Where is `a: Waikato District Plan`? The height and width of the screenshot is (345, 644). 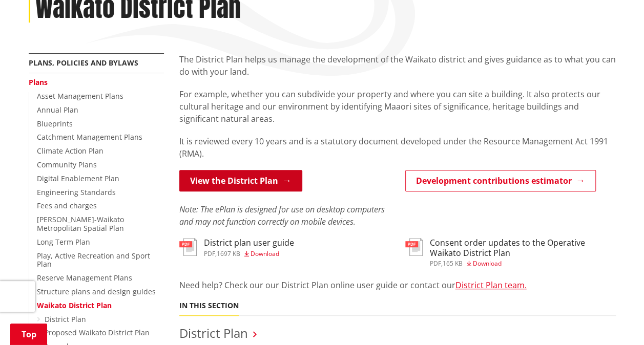 a: Waikato District Plan is located at coordinates (74, 306).